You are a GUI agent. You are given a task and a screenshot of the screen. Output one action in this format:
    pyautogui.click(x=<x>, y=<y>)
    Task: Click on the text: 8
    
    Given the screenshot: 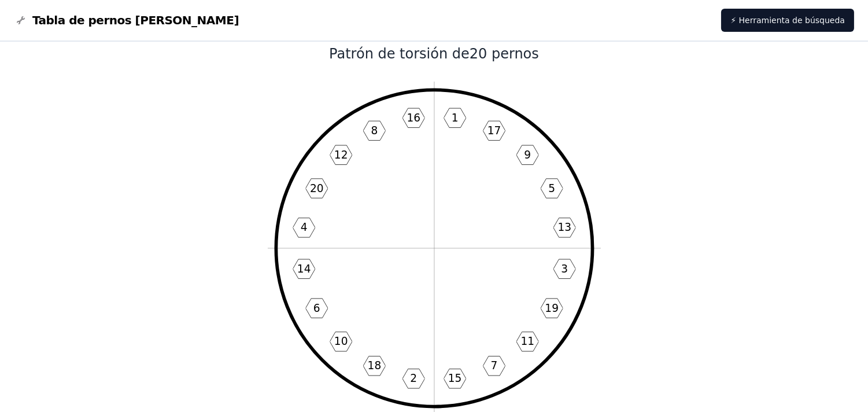 What is the action you would take?
    pyautogui.click(x=374, y=130)
    